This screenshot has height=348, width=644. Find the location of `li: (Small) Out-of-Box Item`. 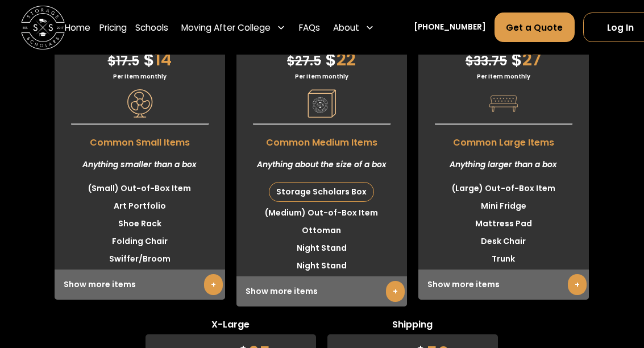

li: (Small) Out-of-Box Item is located at coordinates (140, 188).